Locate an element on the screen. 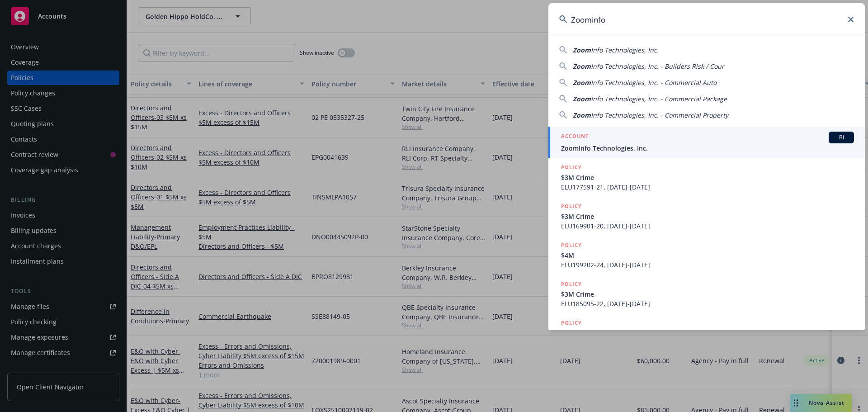 The width and height of the screenshot is (868, 412). span: Info Technologies, Inc. - Commercial Package is located at coordinates (659, 99).